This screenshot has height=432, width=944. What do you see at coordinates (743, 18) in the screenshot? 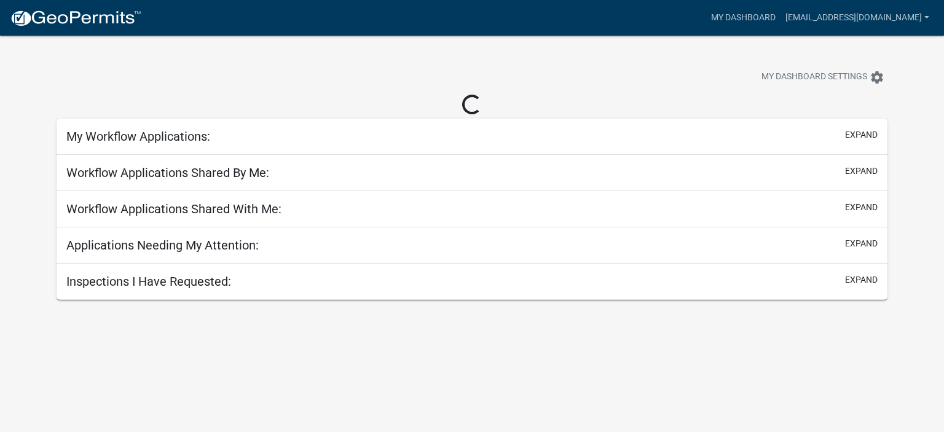
I see `a: My Dashboard` at bounding box center [743, 18].